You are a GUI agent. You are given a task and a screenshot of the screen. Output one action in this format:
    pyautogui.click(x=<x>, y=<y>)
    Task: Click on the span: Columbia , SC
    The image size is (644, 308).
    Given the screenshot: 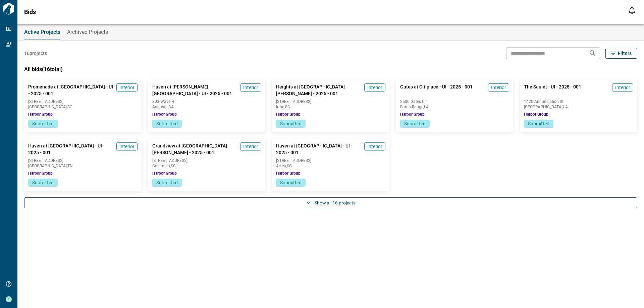 What is the action you would take?
    pyautogui.click(x=207, y=166)
    